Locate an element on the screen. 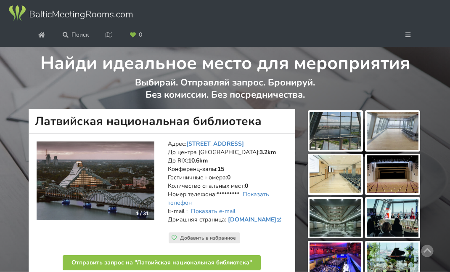 This screenshot has height=272, width=450. a: Показать e-mail is located at coordinates (213, 211).